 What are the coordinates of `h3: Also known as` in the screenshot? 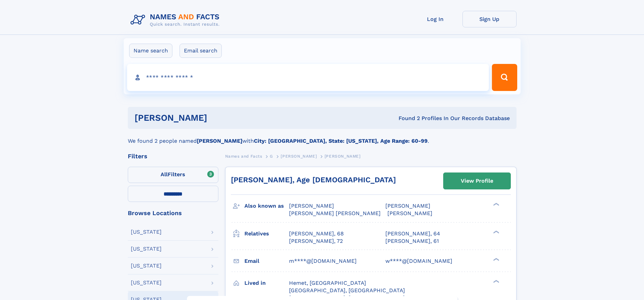 It's located at (267, 206).